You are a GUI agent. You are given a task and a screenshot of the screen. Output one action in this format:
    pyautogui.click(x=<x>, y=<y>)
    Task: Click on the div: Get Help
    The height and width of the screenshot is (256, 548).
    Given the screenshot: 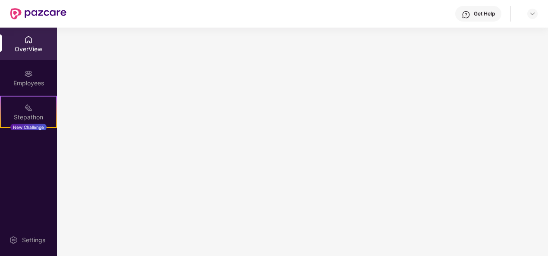 What is the action you would take?
    pyautogui.click(x=484, y=14)
    